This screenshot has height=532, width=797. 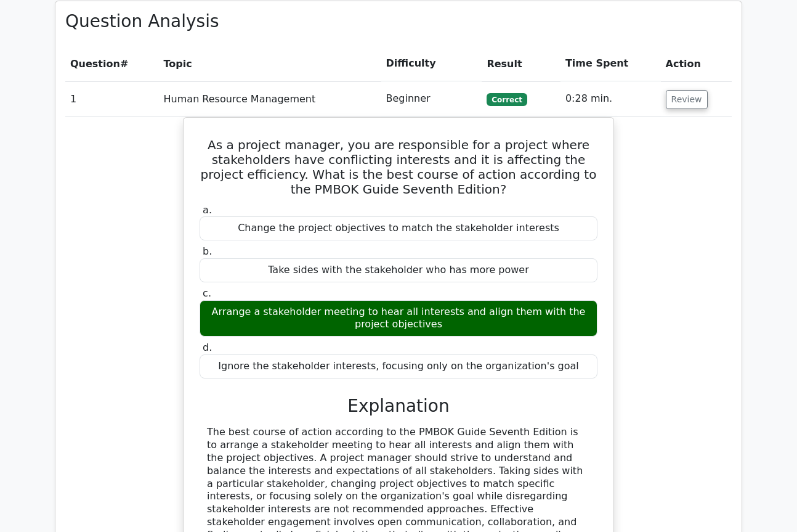 What do you see at coordinates (611, 63) in the screenshot?
I see `th: Time Spent` at bounding box center [611, 63].